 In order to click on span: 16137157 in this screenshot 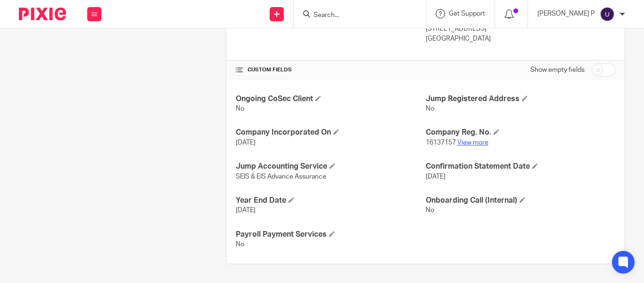, I will do `click(441, 142)`.